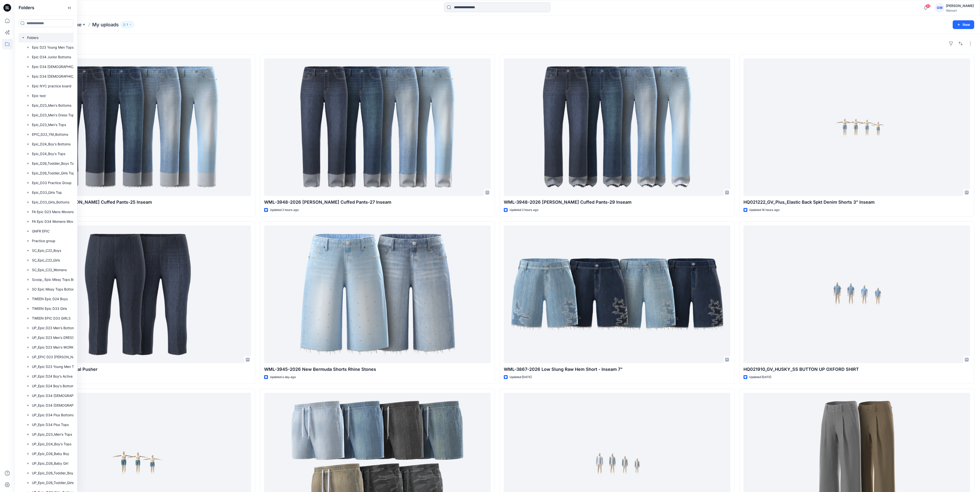 Image resolution: width=980 pixels, height=492 pixels. I want to click on a: HQ021222_GV_Plus_Elastic Back 5pkt Denim Shorts 3” Inseam, so click(857, 127).